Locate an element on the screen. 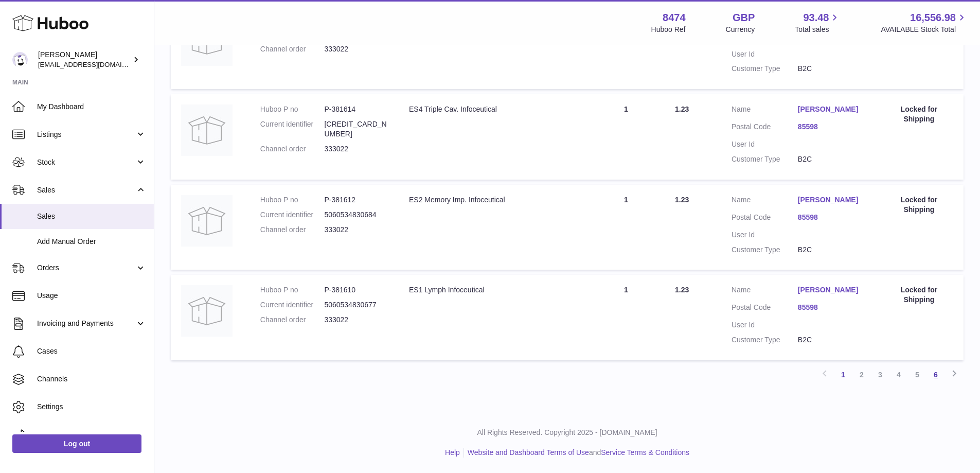 The height and width of the screenshot is (473, 980). span: Invoicing and Payments is located at coordinates (86, 323).